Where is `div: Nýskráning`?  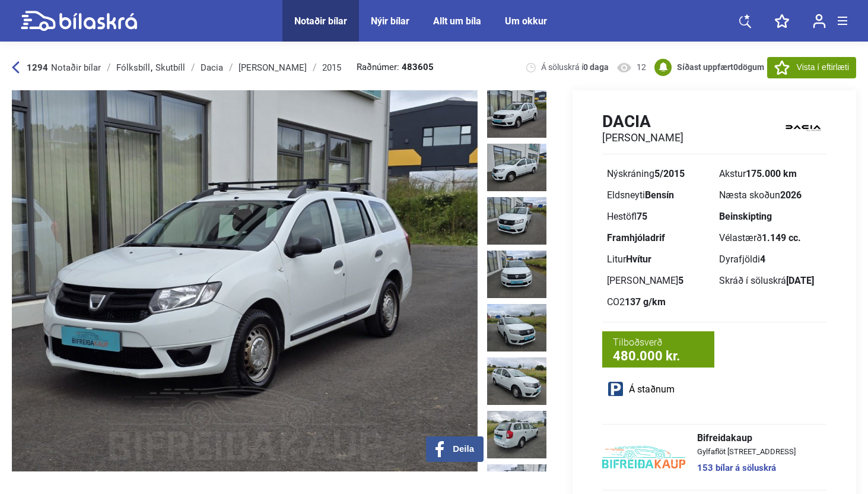 div: Nýskráning is located at coordinates (658, 173).